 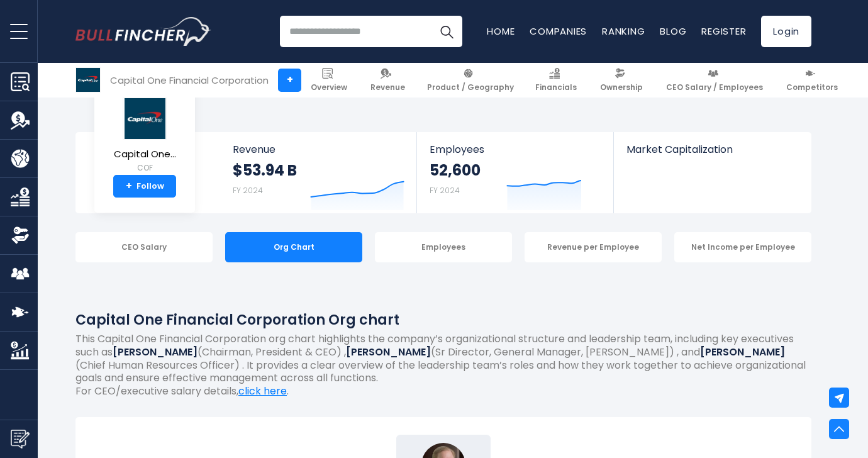 What do you see at coordinates (621, 80) in the screenshot?
I see `a: Ownership` at bounding box center [621, 80].